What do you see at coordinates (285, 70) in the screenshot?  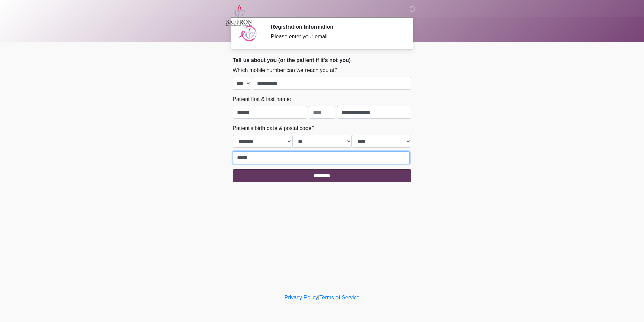 I see `label: Which mobile number can we reach you at?` at bounding box center [285, 70].